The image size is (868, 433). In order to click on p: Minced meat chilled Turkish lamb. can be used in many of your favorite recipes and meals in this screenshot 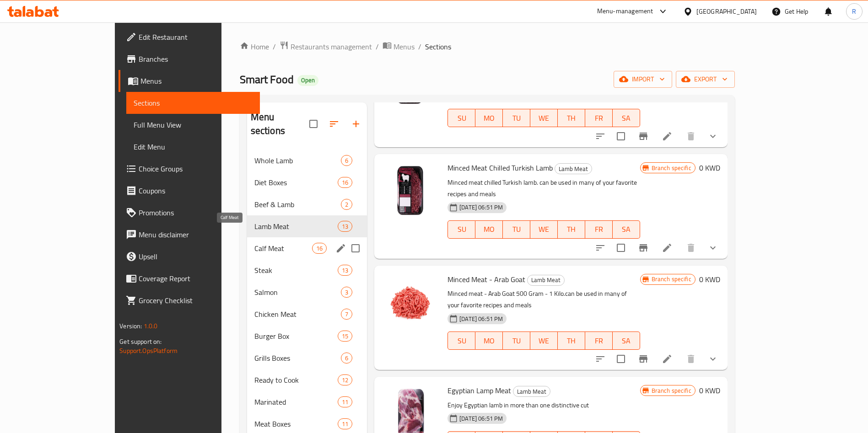, I will do `click(544, 188)`.